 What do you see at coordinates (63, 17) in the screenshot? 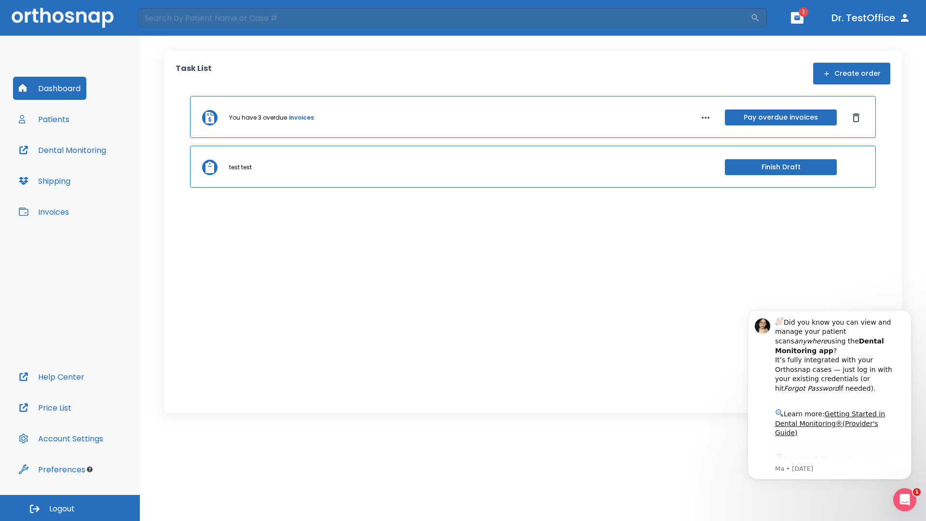
I see `img: Orthosnap` at bounding box center [63, 17].